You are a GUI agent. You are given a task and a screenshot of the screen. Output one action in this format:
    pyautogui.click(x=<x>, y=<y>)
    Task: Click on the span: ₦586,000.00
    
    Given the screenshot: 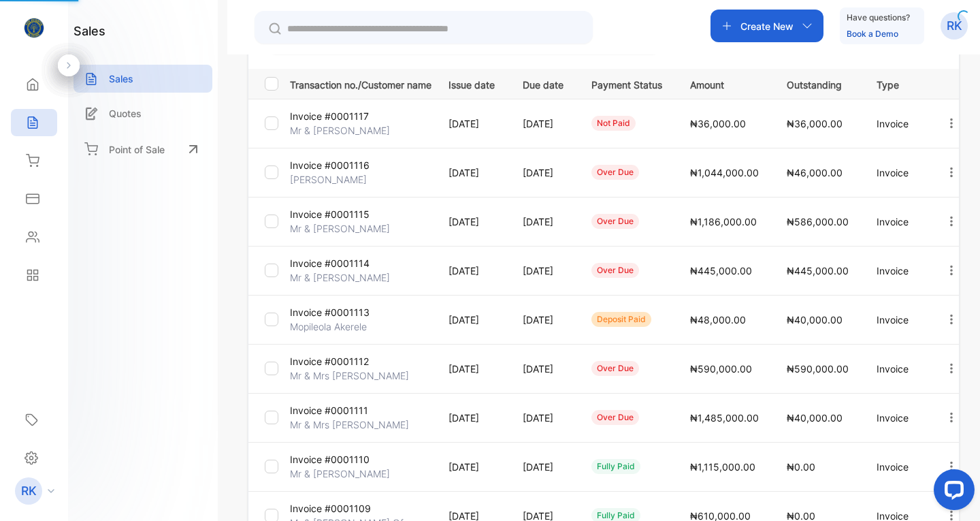 What is the action you would take?
    pyautogui.click(x=817, y=221)
    